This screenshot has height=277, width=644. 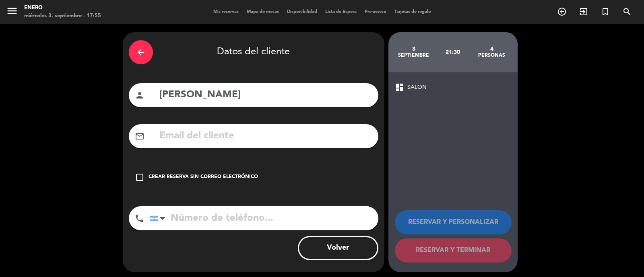 What do you see at coordinates (627, 12) in the screenshot?
I see `i: search` at bounding box center [627, 12].